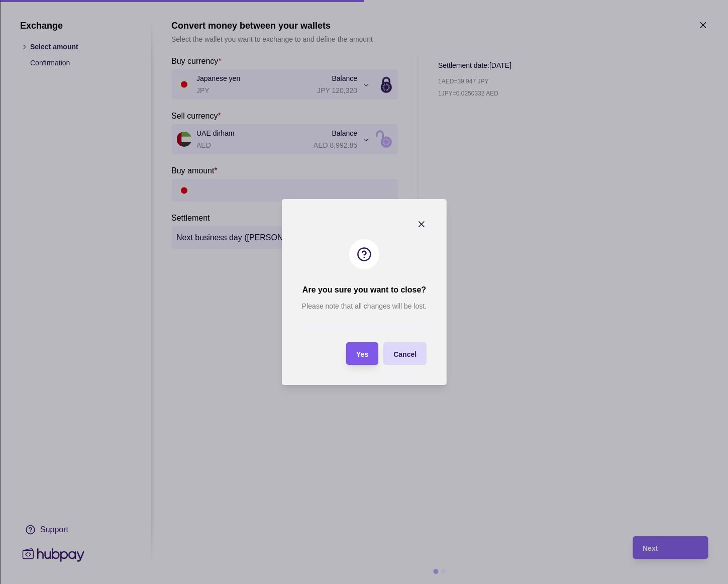  I want to click on button: Yes, so click(362, 353).